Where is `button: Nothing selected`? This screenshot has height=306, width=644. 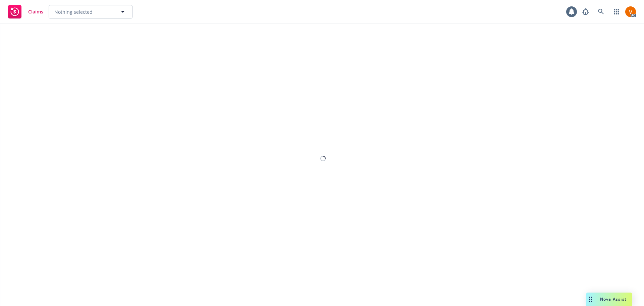
button: Nothing selected is located at coordinates (90, 12).